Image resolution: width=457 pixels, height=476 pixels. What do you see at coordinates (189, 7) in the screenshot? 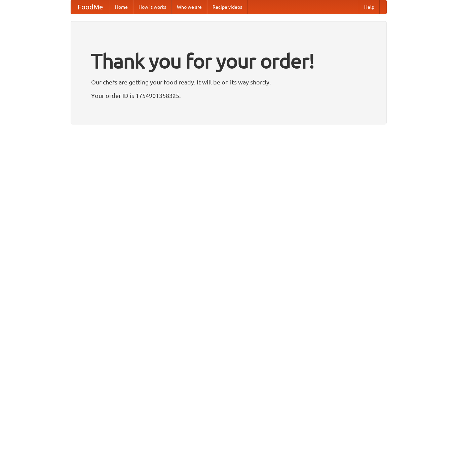
I see `a: Who we are` at bounding box center [189, 7].